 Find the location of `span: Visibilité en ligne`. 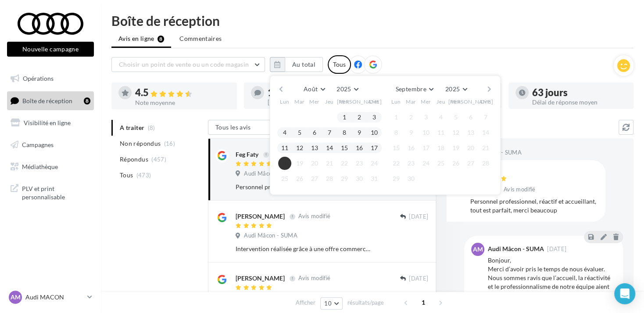

span: Visibilité en ligne is located at coordinates (47, 122).